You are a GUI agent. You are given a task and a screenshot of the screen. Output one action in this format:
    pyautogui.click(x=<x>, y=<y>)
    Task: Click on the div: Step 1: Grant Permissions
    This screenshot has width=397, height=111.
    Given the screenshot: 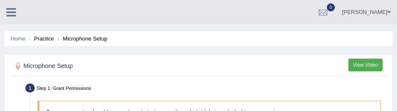 What is the action you would take?
    pyautogui.click(x=206, y=89)
    